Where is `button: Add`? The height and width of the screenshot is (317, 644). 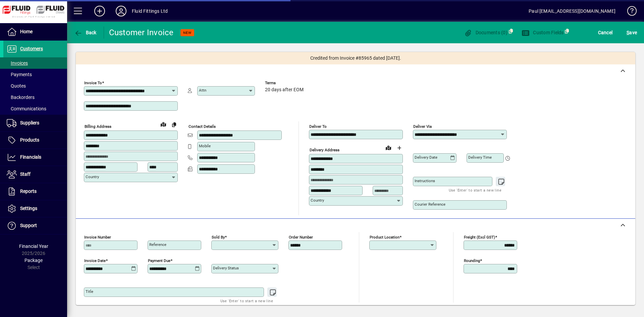 button: Add is located at coordinates (99, 11).